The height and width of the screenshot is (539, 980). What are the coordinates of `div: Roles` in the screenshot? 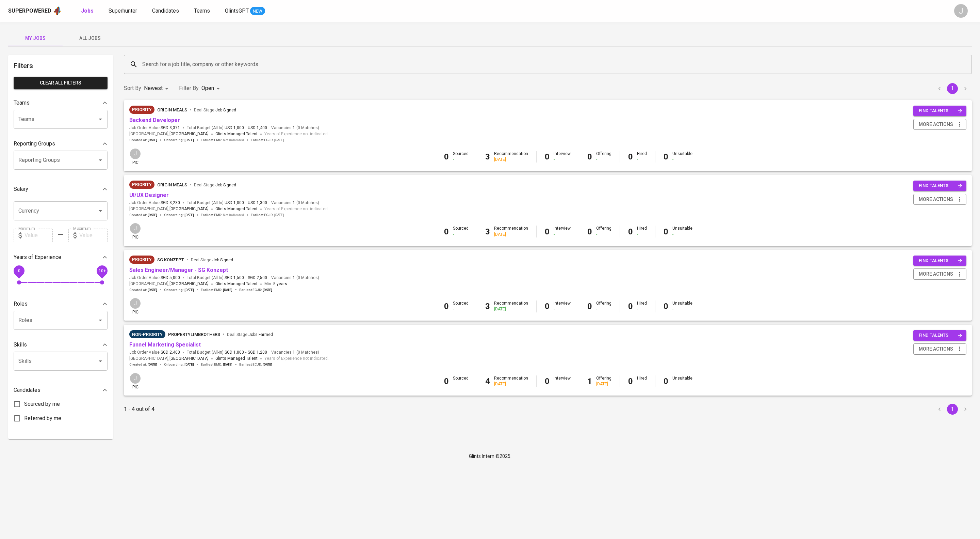 It's located at (61, 304).